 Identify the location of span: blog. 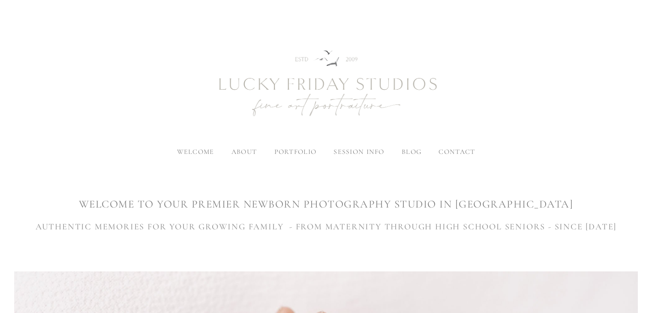
(412, 152).